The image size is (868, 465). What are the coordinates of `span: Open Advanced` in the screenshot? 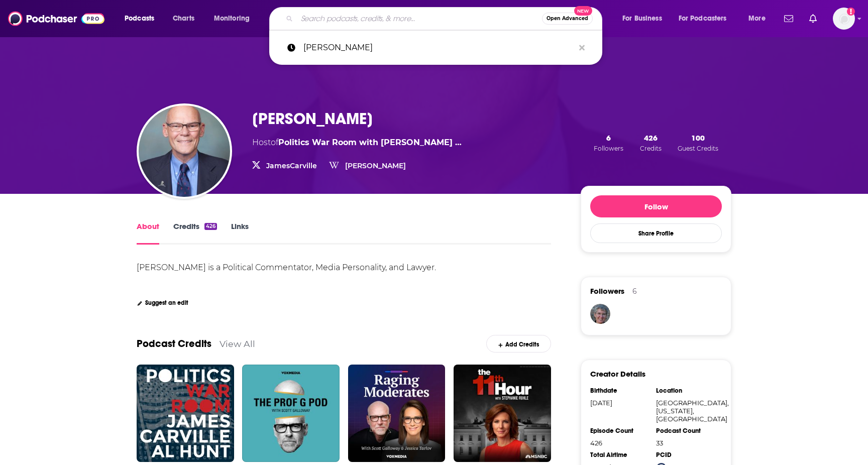 It's located at (567, 18).